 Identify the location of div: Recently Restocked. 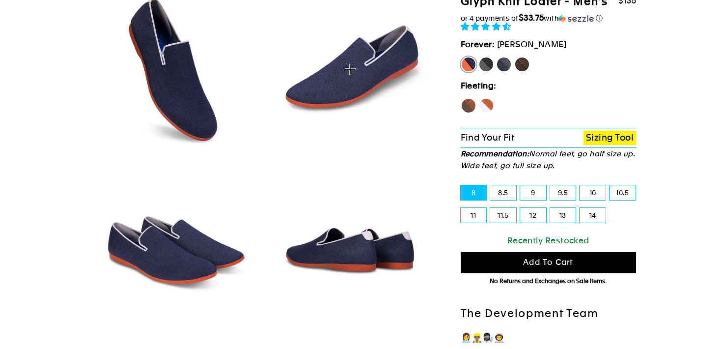
(548, 240).